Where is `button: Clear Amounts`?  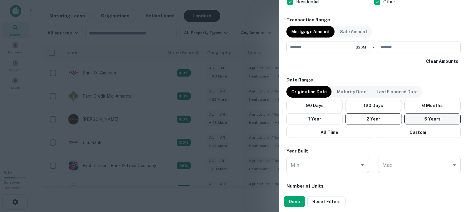 button: Clear Amounts is located at coordinates (442, 61).